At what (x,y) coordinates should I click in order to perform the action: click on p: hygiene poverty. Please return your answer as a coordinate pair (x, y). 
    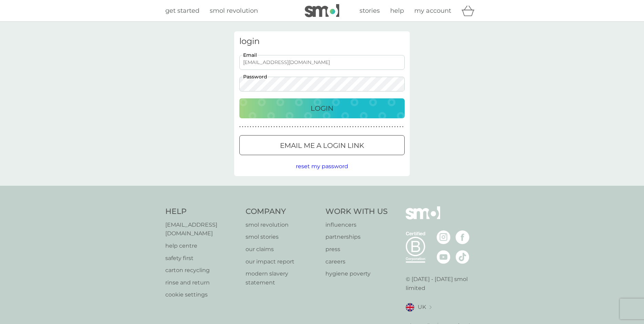
    Looking at the image, I should click on (357, 274).